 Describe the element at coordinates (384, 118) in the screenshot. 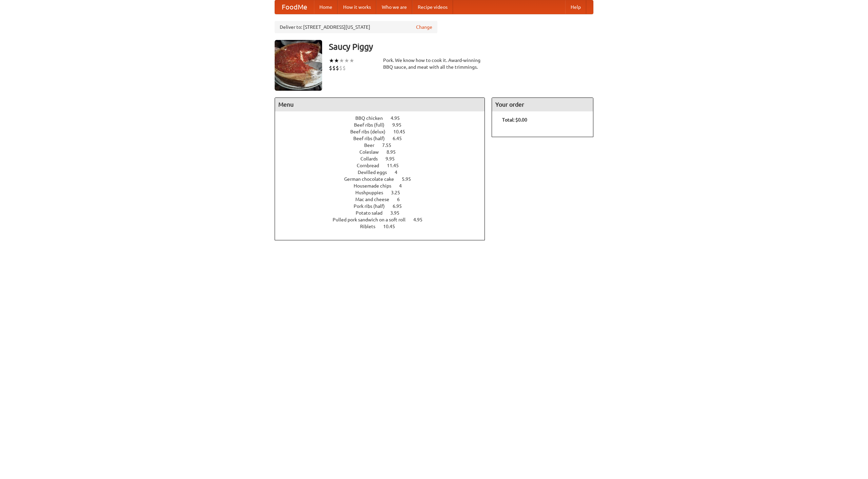

I see `a: BBQ chicken 4.95` at that location.